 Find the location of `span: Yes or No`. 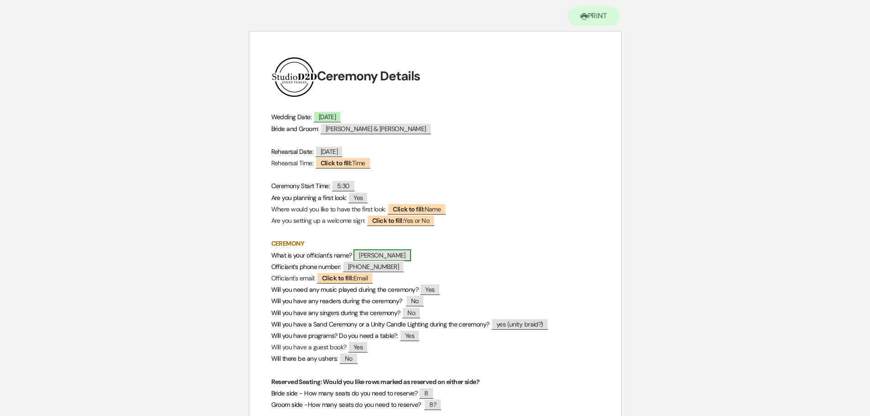

span: Yes or No is located at coordinates (401, 220).